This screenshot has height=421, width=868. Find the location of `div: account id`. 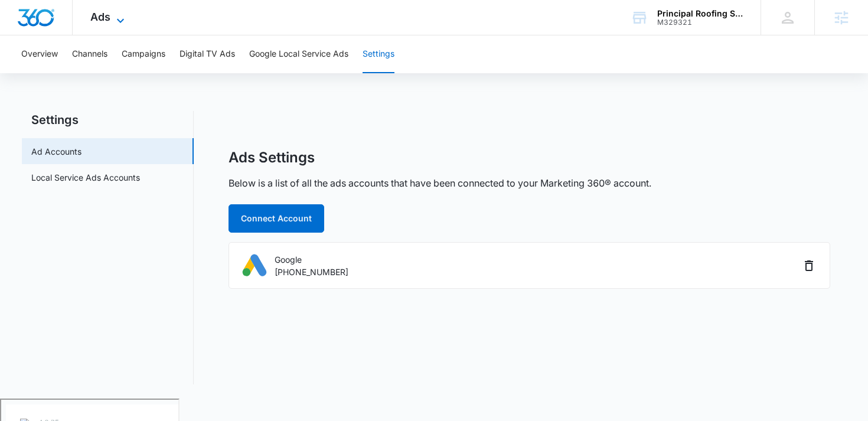

div: account id is located at coordinates (701, 23).